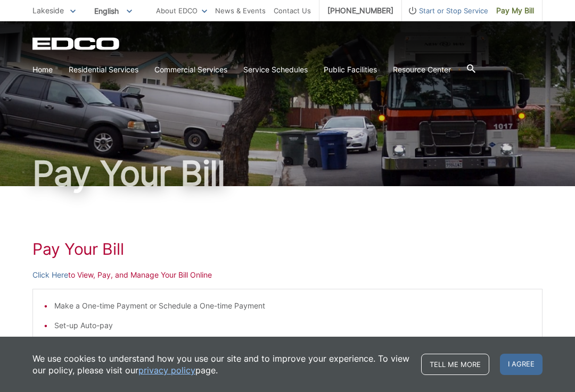 This screenshot has width=575, height=392. Describe the element at coordinates (77, 44) in the screenshot. I see `a: EDCD logo. Return to the homepage.` at that location.